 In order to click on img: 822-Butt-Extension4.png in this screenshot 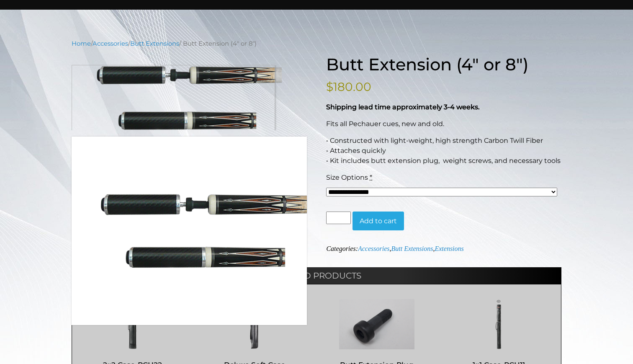, I will do `click(189, 98)`.